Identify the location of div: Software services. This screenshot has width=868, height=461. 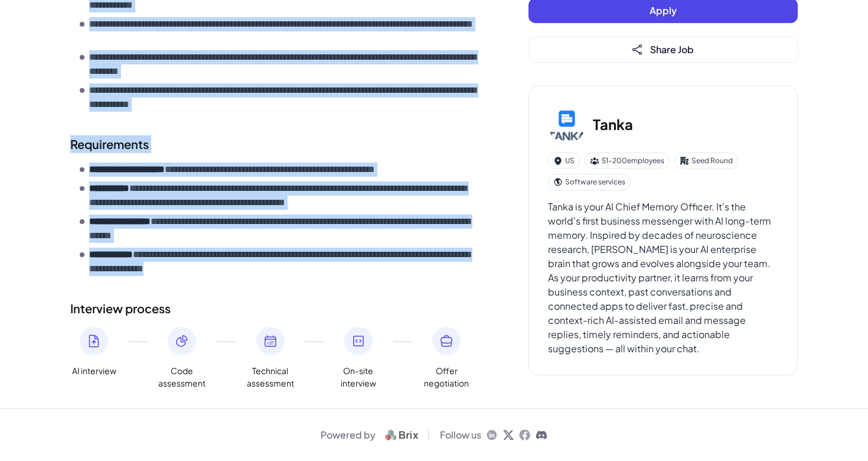
(590, 182).